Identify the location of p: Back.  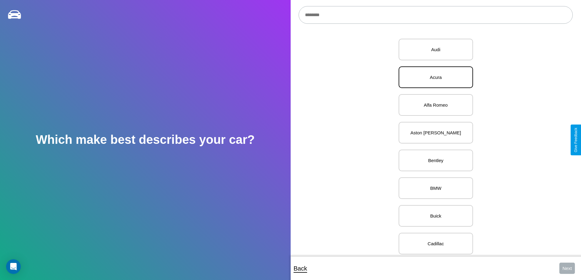
(301, 269).